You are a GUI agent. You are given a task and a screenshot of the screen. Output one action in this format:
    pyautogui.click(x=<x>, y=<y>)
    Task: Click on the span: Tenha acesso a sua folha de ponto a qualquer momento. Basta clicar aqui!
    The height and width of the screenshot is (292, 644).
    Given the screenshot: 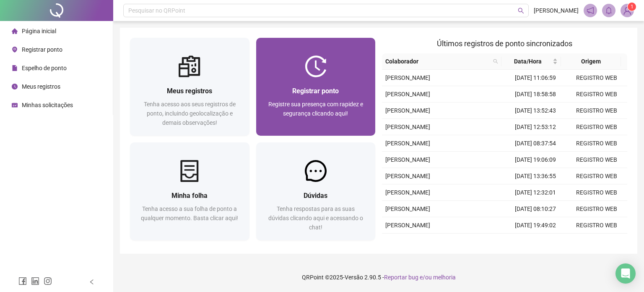 What is the action you would take?
    pyautogui.click(x=190, y=214)
    